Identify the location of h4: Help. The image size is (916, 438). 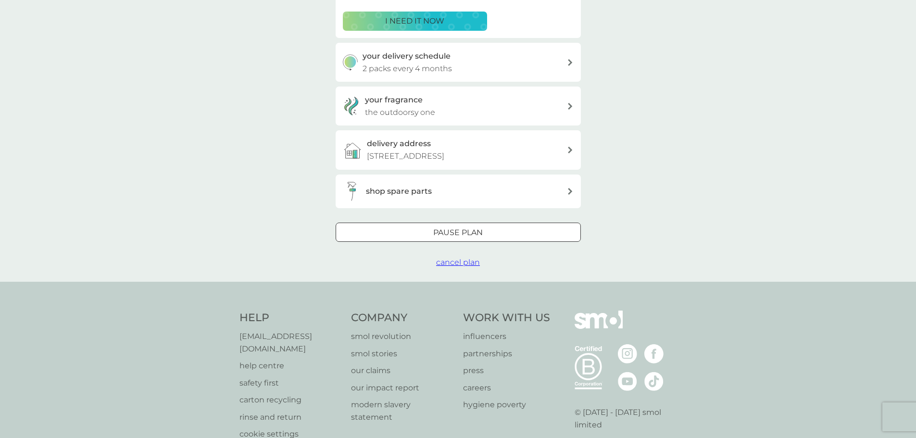
(290, 318).